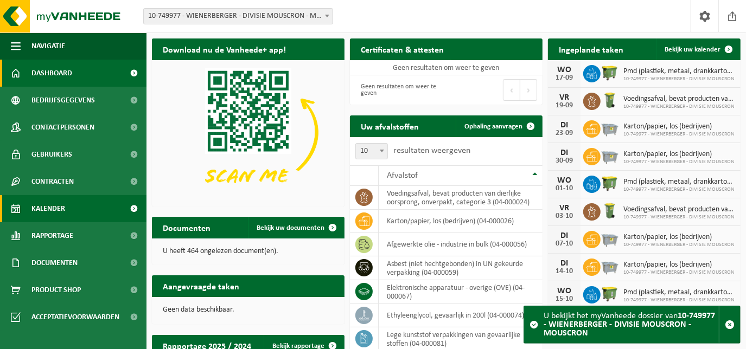 The image size is (746, 349). Describe the element at coordinates (75, 317) in the screenshot. I see `span: Acceptatievoorwaarden` at that location.